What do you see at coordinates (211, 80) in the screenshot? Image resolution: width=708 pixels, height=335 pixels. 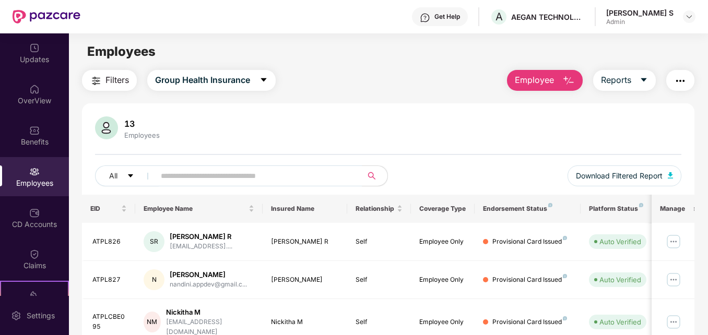 I see `button: Group Health Insurancecaret-down` at bounding box center [211, 80].